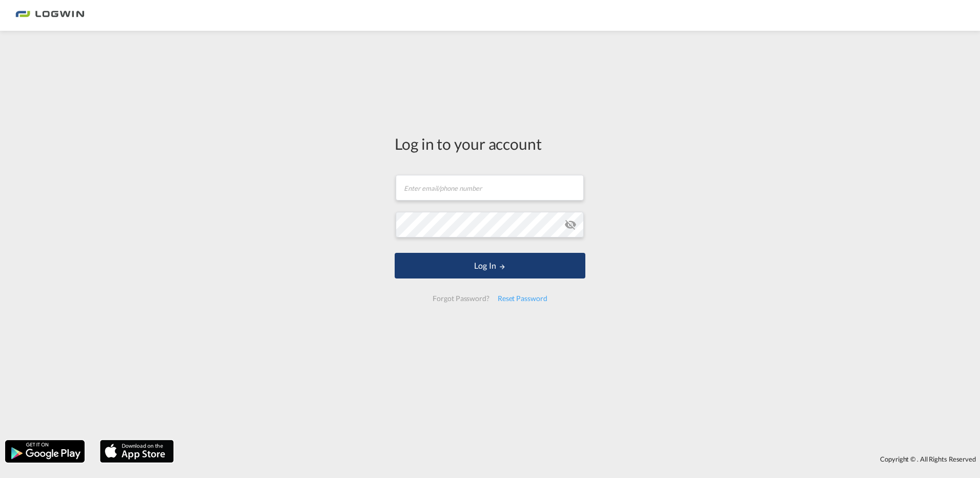  What do you see at coordinates (570, 225) in the screenshot?
I see `md-icon: icon-eye-off` at bounding box center [570, 225].